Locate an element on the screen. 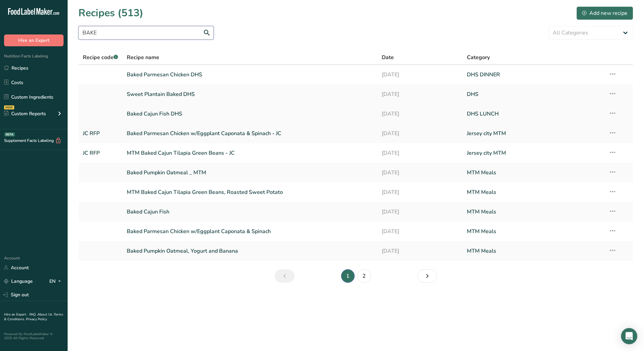 The width and height of the screenshot is (644, 351). button: Hire an Expert is located at coordinates (34, 40).